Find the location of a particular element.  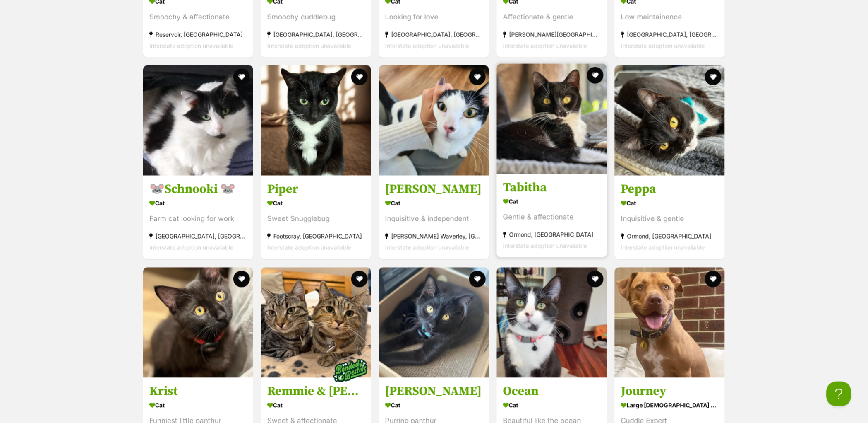

img: bonded besties is located at coordinates (350, 371).